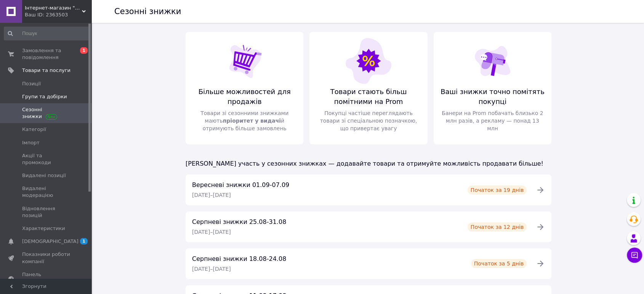 The image size is (644, 294). Describe the element at coordinates (31, 143) in the screenshot. I see `span: Імпорт` at that location.